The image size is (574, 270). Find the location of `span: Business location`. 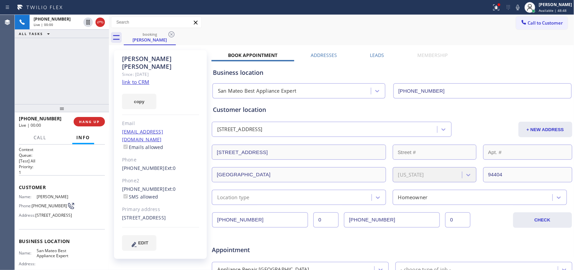

span: Business location is located at coordinates (62, 241).